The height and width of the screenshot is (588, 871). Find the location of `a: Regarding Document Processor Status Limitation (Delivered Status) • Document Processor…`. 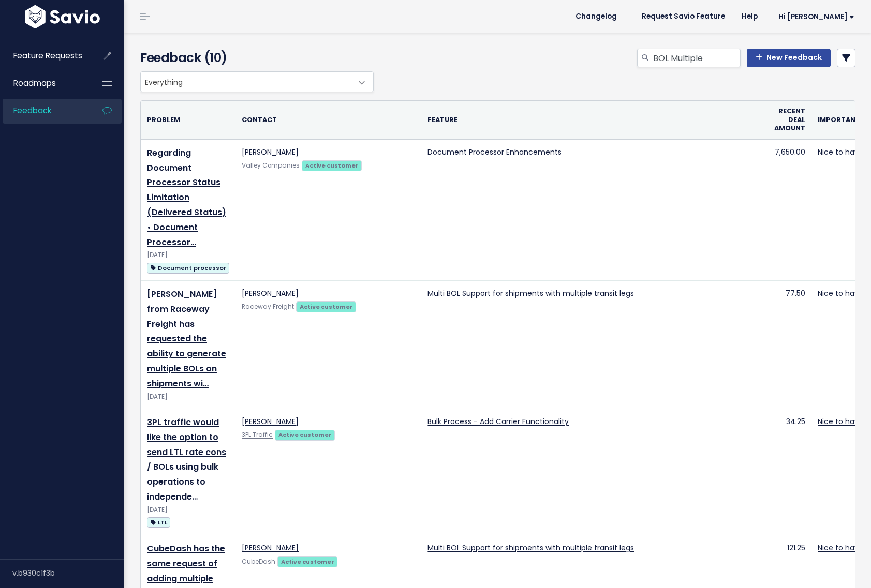

a: Regarding Document Processor Status Limitation (Delivered Status) • Document Processor… is located at coordinates (186, 197).